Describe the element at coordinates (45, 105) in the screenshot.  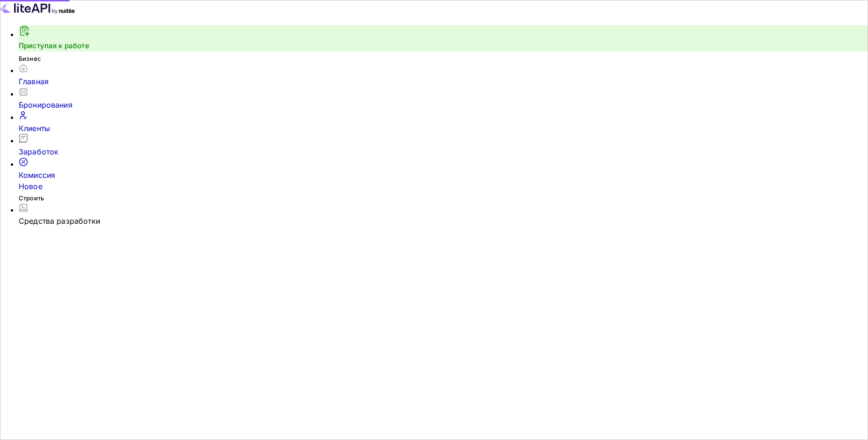
I see `ya-tr-span: Бронирования` at that location.